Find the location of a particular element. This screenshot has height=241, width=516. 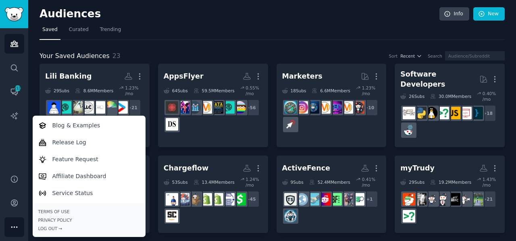

div: 1.24 % /mo is located at coordinates (253, 182).